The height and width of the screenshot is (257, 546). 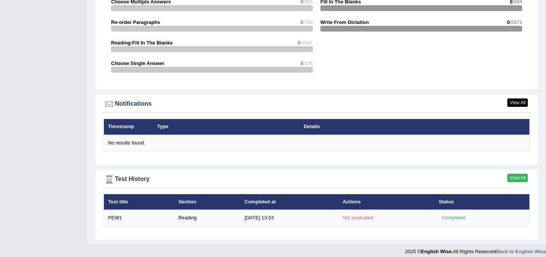 I want to click on th: Status, so click(x=482, y=201).